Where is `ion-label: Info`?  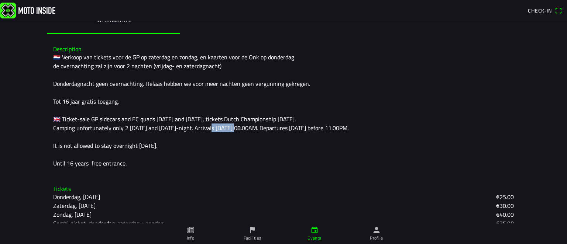
ion-label: Info is located at coordinates (191, 239).